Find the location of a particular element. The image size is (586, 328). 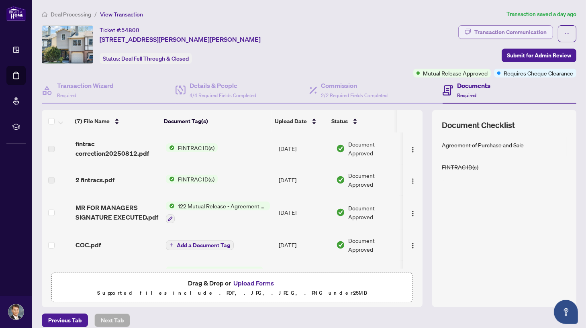

button: Transaction Communication is located at coordinates (506, 32).